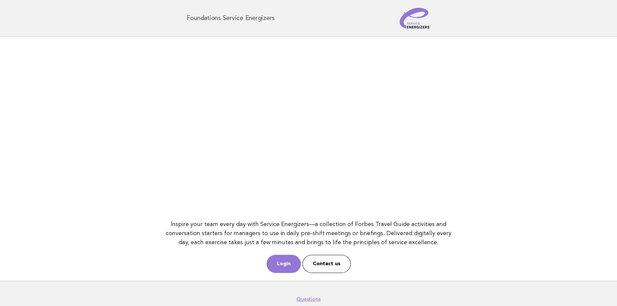 This screenshot has height=306, width=617. Describe the element at coordinates (415, 18) in the screenshot. I see `img: Service Energizers` at that location.